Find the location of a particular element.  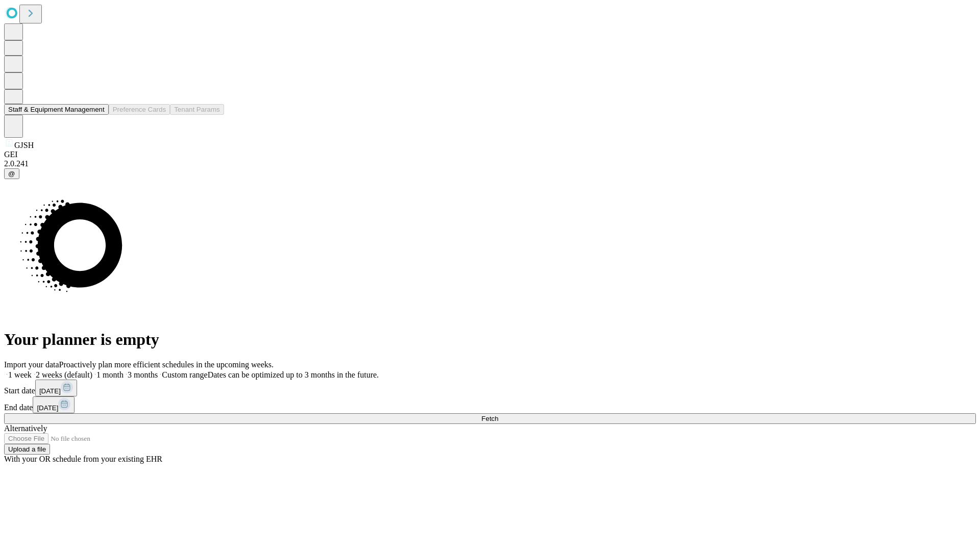

button: Tenant Params is located at coordinates (197, 109).